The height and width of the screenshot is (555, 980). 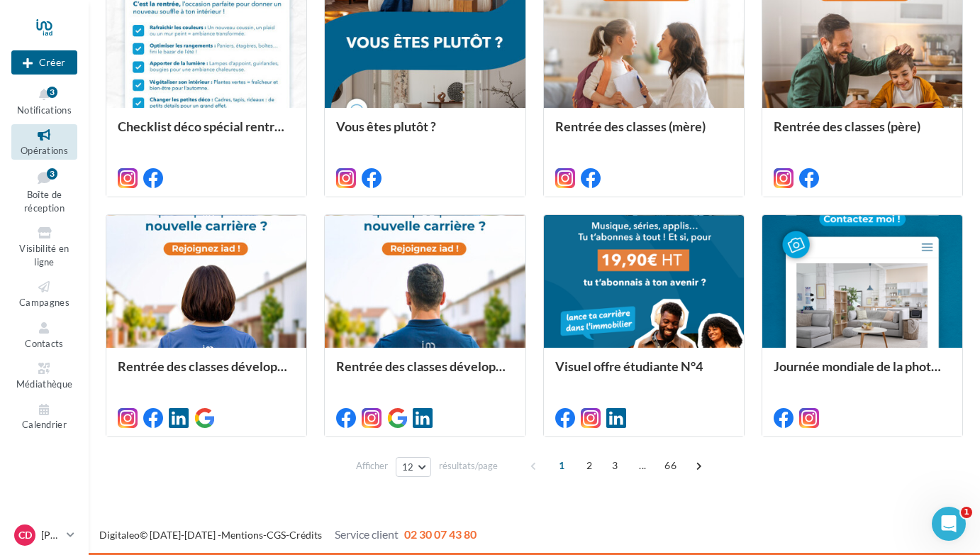 I want to click on a: Campagnes, so click(x=44, y=293).